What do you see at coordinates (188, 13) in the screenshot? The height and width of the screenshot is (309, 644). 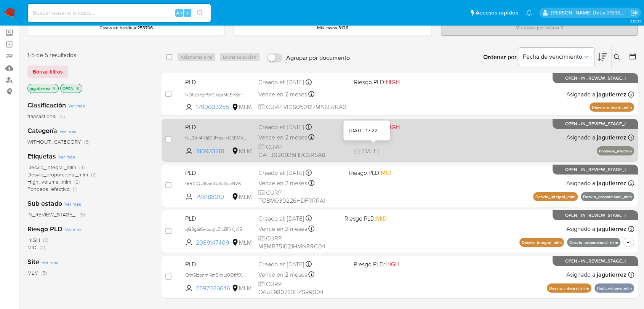 I see `span: s` at bounding box center [188, 13].